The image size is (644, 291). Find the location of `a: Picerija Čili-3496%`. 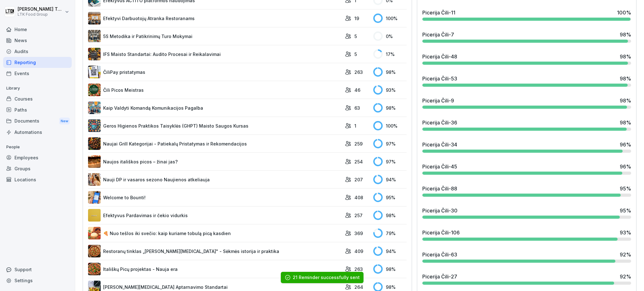

a: Picerija Čili-3496% is located at coordinates (527, 147).